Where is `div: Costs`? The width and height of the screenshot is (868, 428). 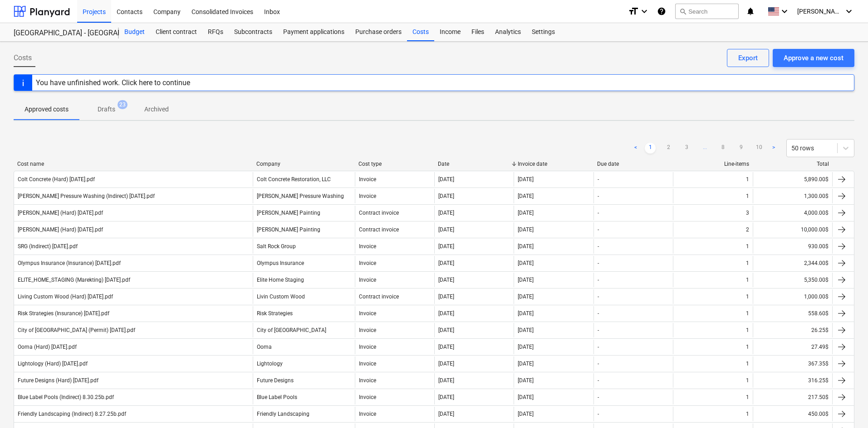 div: Costs is located at coordinates (421, 32).